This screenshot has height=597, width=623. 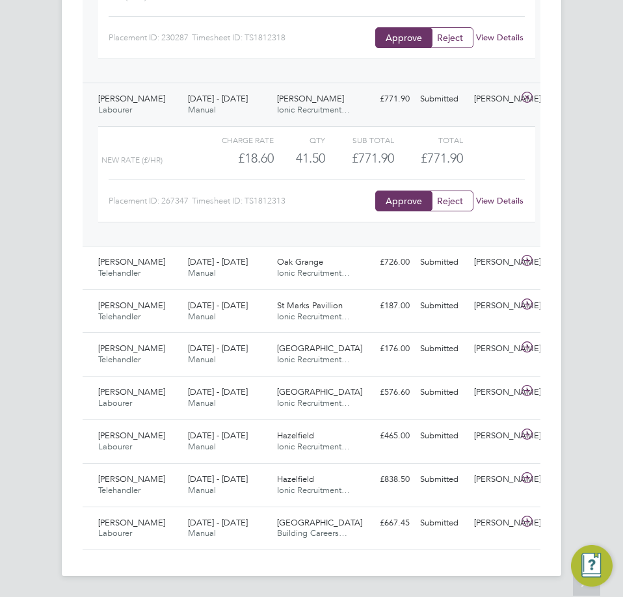 I want to click on span: £771.90, so click(x=442, y=158).